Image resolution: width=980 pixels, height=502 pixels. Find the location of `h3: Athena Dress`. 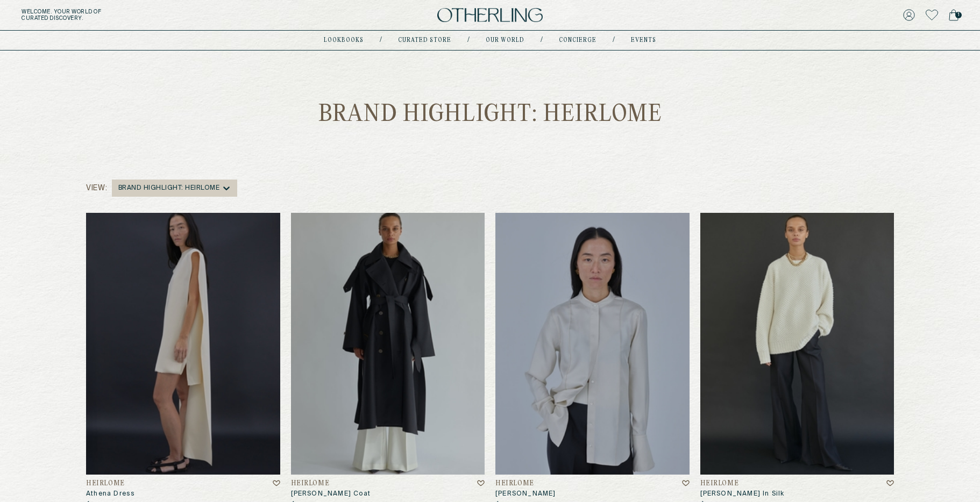

h3: Athena Dress is located at coordinates (183, 494).